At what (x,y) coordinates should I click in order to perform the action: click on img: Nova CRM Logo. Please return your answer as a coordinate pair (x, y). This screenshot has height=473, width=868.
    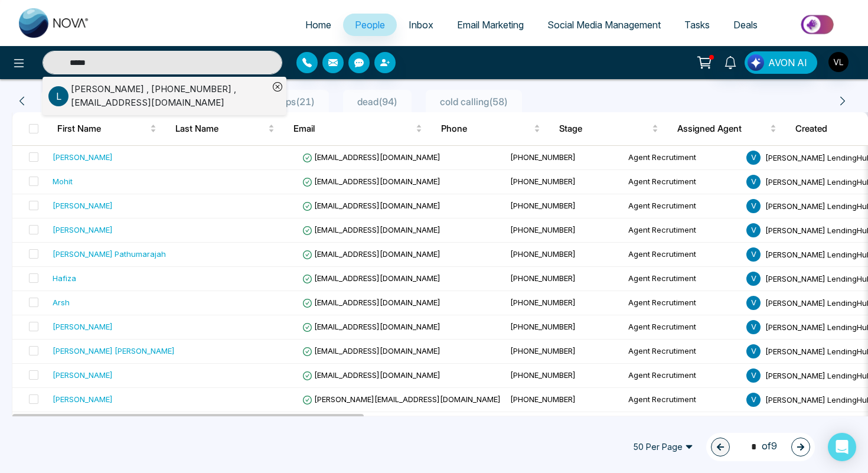
    Looking at the image, I should click on (54, 23).